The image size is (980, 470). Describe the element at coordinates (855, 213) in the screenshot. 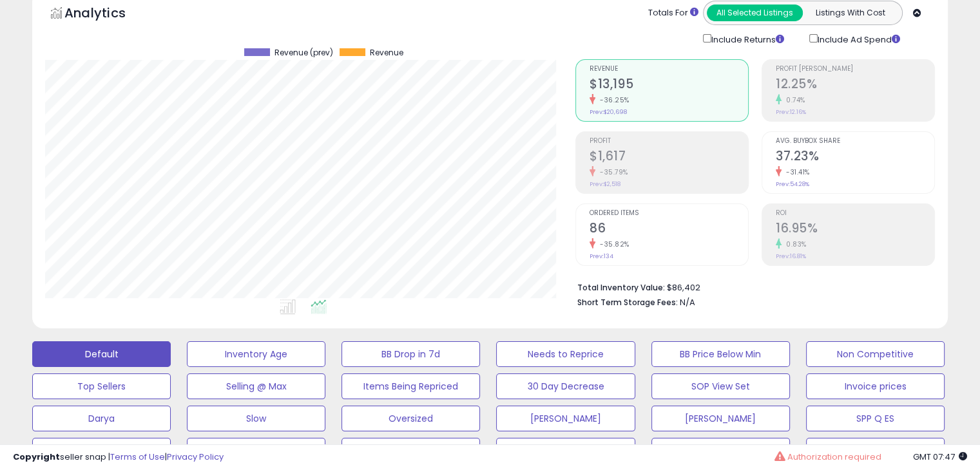

I see `span: ROI` at that location.